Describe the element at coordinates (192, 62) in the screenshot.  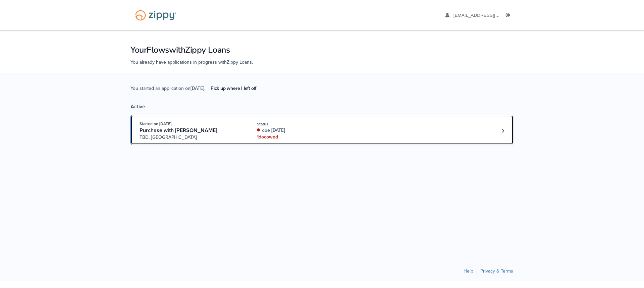
I see `span: You already have applications in progress with Zippy Loans .` at that location.